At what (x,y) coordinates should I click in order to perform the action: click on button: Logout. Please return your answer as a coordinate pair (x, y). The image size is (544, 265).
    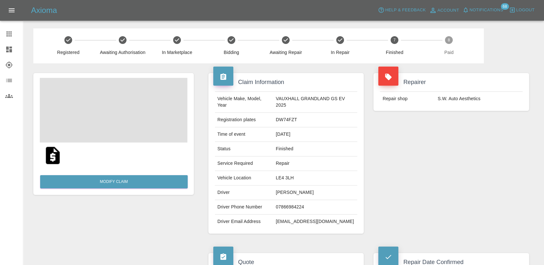
    Looking at the image, I should click on (522, 10).